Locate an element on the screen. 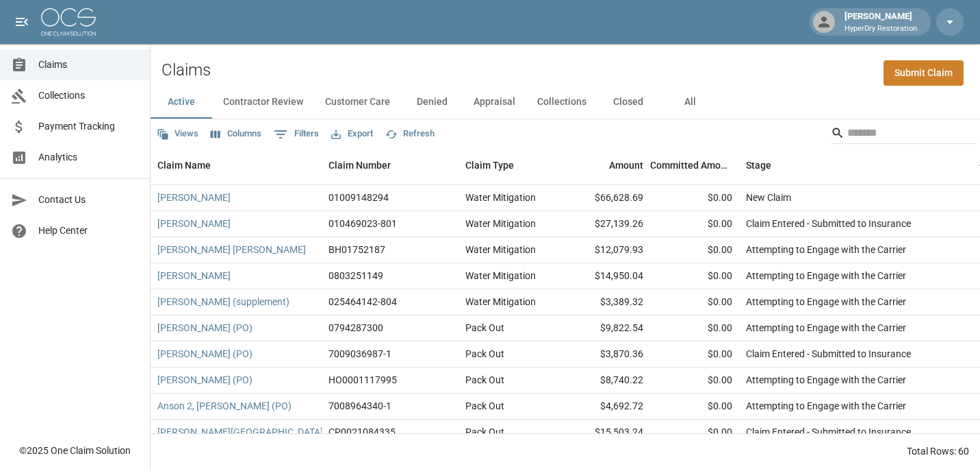  div: New Claim is located at coordinates (769, 197).